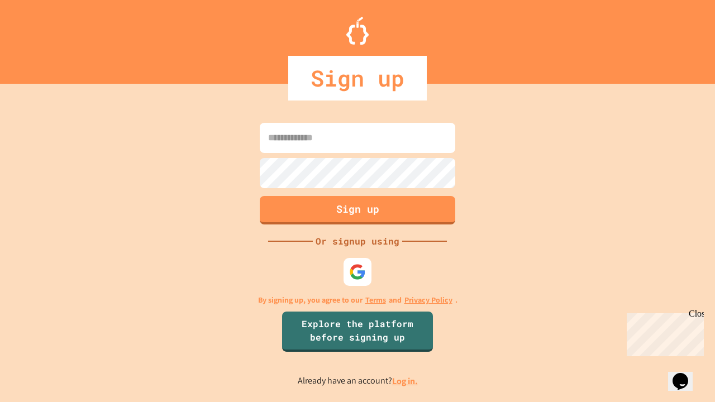  I want to click on a: Privacy Policy, so click(429, 300).